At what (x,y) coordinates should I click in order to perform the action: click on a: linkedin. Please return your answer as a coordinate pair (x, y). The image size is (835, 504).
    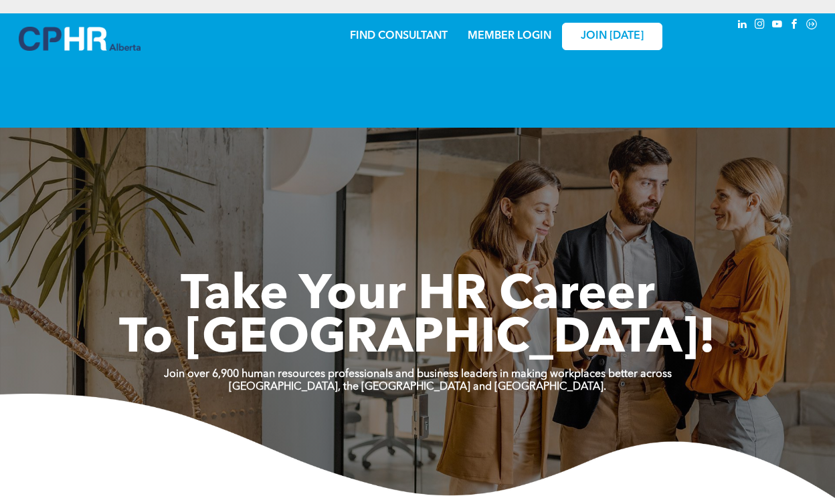
    Looking at the image, I should click on (741, 25).